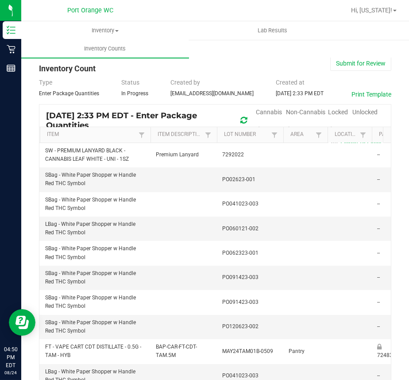 This screenshot has width=409, height=380. I want to click on a: ItemSortable, so click(91, 134).